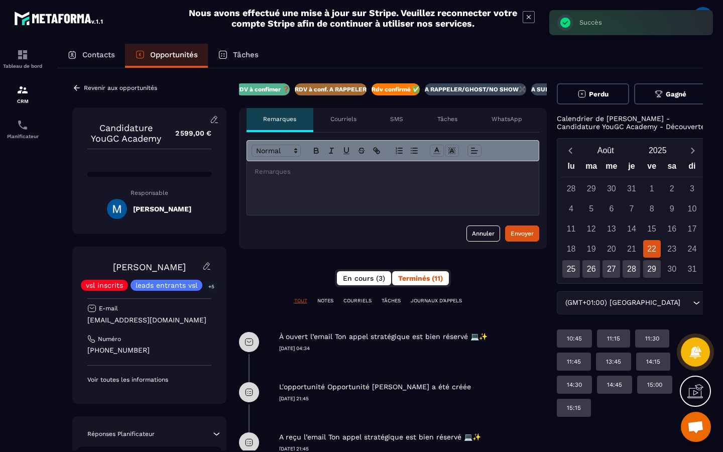 This screenshot has height=452, width=723. Describe the element at coordinates (652, 338) in the screenshot. I see `p: 11:30` at that location.